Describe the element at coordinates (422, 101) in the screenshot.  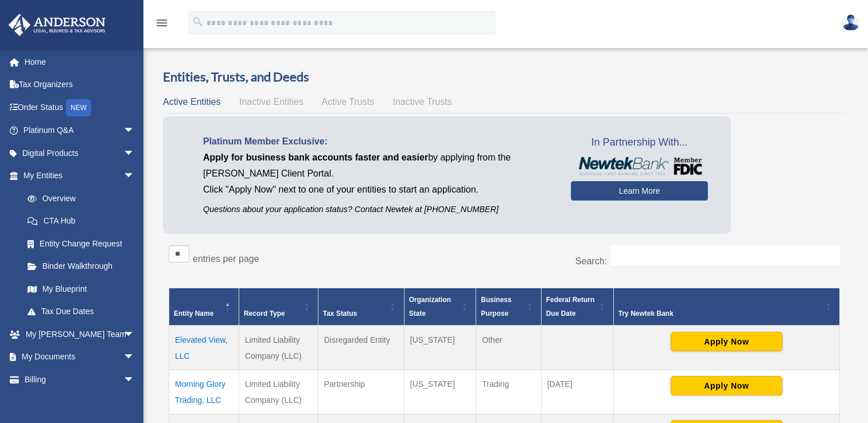
I see `span: Inactive Trusts` at that location.